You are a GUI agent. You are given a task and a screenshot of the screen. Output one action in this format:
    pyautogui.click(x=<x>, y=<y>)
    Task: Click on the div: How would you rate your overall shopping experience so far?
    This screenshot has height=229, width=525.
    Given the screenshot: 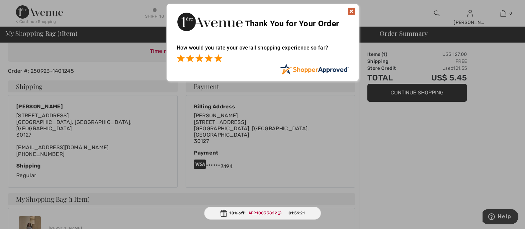 What is the action you would take?
    pyautogui.click(x=263, y=51)
    